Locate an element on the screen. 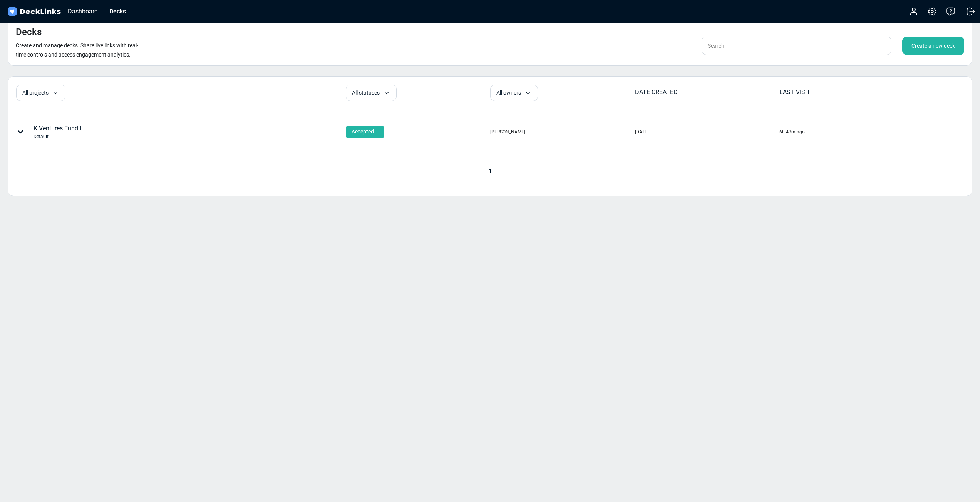 This screenshot has width=980, height=502. div: All statuses is located at coordinates (371, 93).